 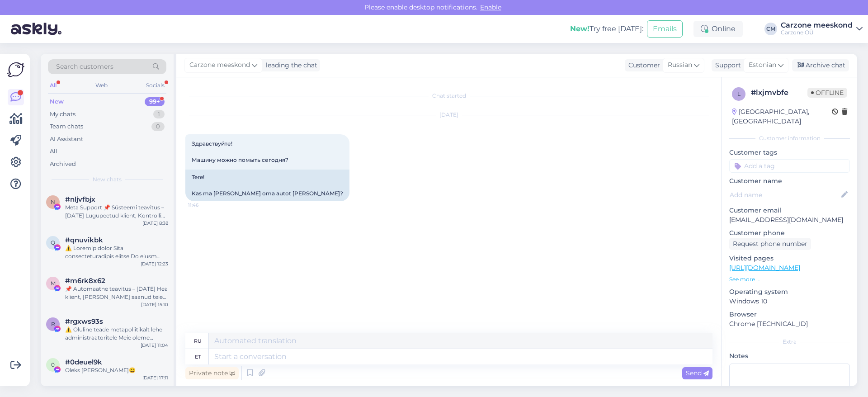 I want to click on span: #m6rk8x62, so click(x=85, y=281).